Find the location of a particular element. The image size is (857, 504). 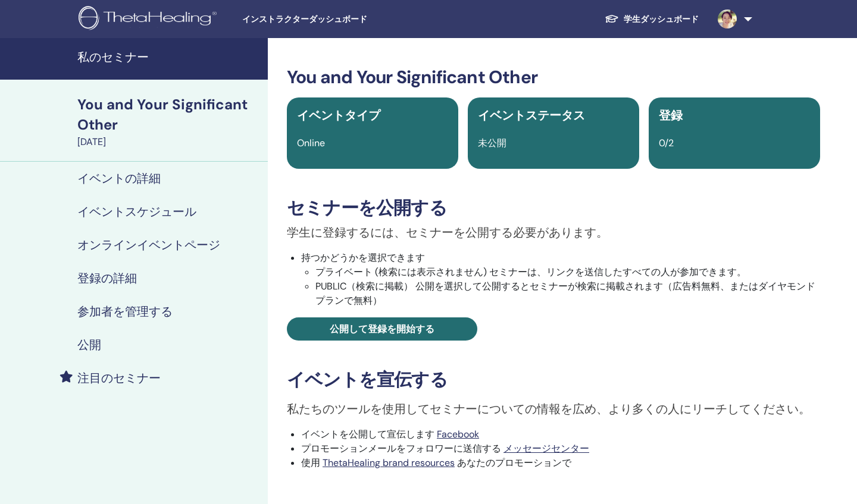

h4: 私のセミナー is located at coordinates (169, 57).